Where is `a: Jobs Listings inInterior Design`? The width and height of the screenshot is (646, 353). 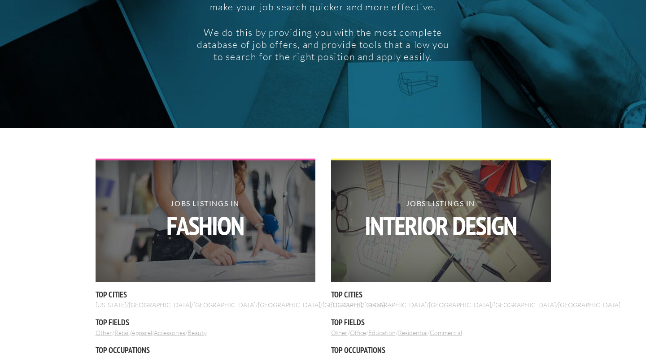 a: Jobs Listings inInterior Design is located at coordinates (441, 221).